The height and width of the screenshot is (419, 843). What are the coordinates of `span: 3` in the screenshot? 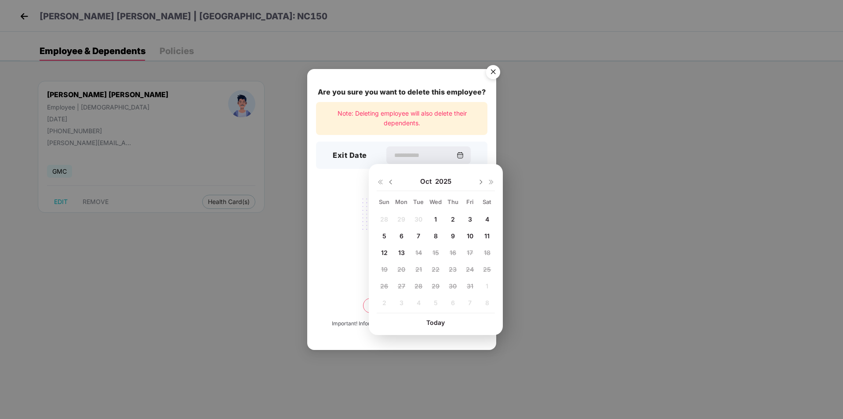 It's located at (470, 219).